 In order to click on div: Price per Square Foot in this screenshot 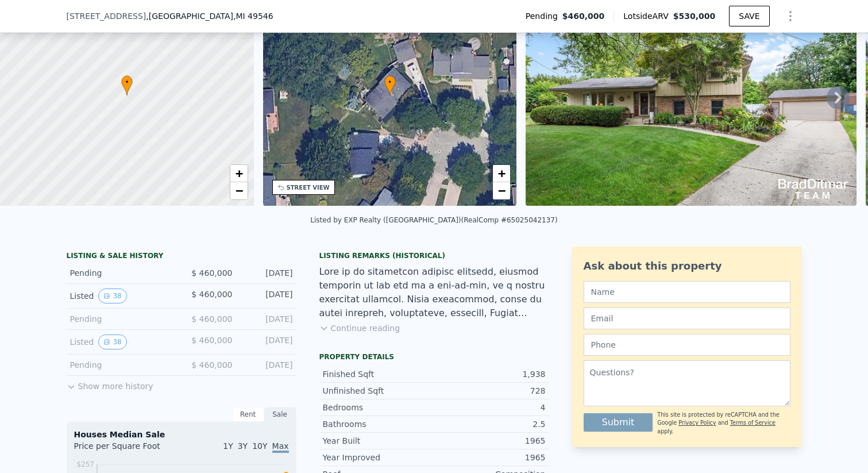, I will do `click(127, 449)`.